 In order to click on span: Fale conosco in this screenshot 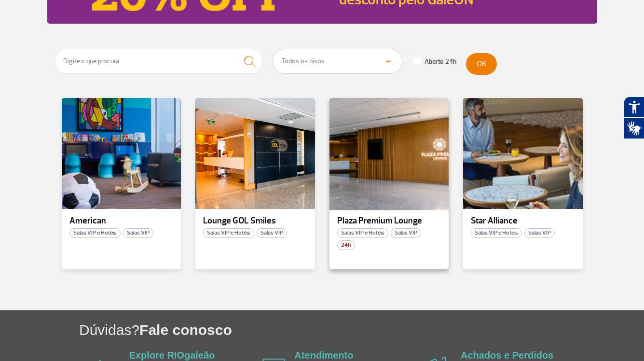, I will do `click(186, 329)`.